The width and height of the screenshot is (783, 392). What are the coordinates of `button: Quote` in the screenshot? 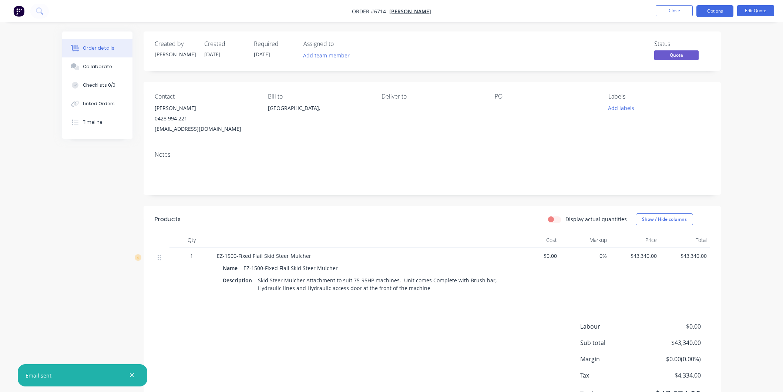 It's located at (676, 56).